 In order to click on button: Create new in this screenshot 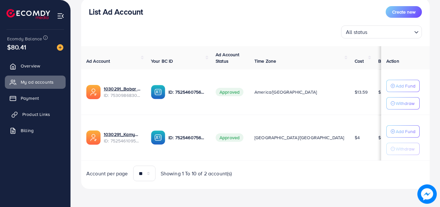, I will do `click(403, 12)`.